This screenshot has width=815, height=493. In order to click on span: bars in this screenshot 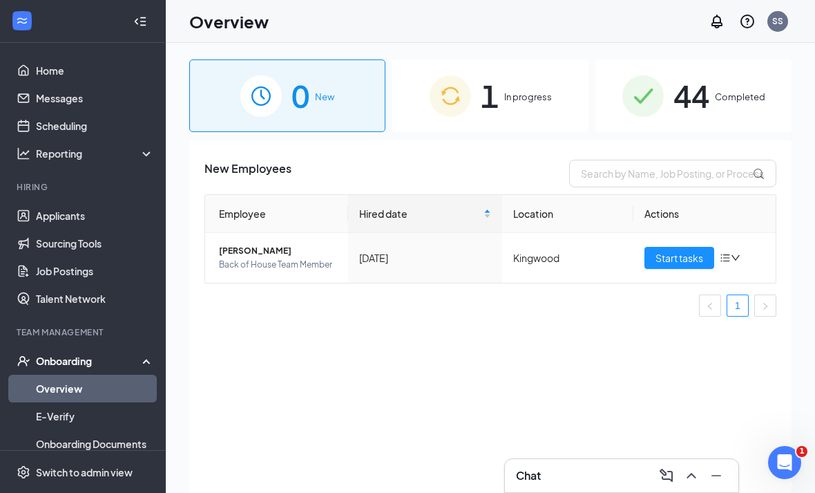, I will do `click(725, 258)`.